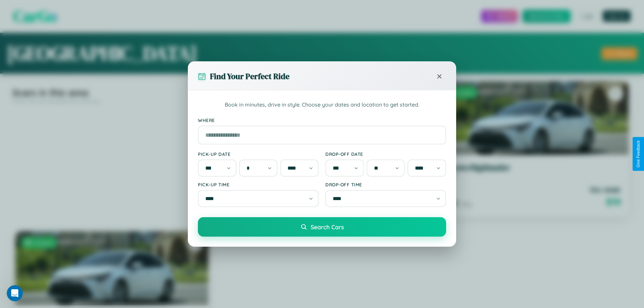 The height and width of the screenshot is (308, 644). Describe the element at coordinates (322, 105) in the screenshot. I see `p: Book in minutes, drive in style. Choose your dates and location to get started.` at that location.